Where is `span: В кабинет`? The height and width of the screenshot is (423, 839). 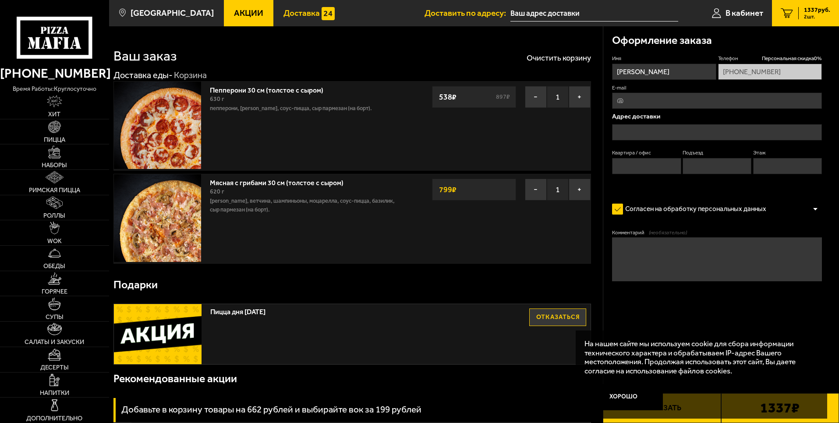 span: В кабинет is located at coordinates (745, 13).